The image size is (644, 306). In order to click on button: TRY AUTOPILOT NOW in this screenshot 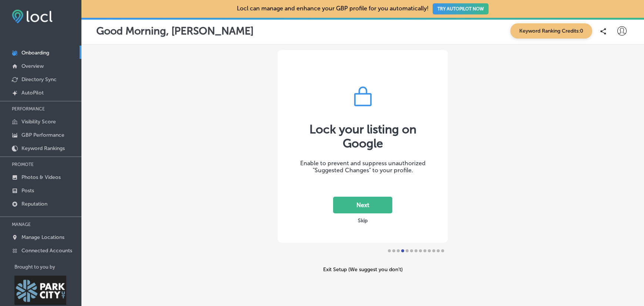, I will do `click(460, 9)`.